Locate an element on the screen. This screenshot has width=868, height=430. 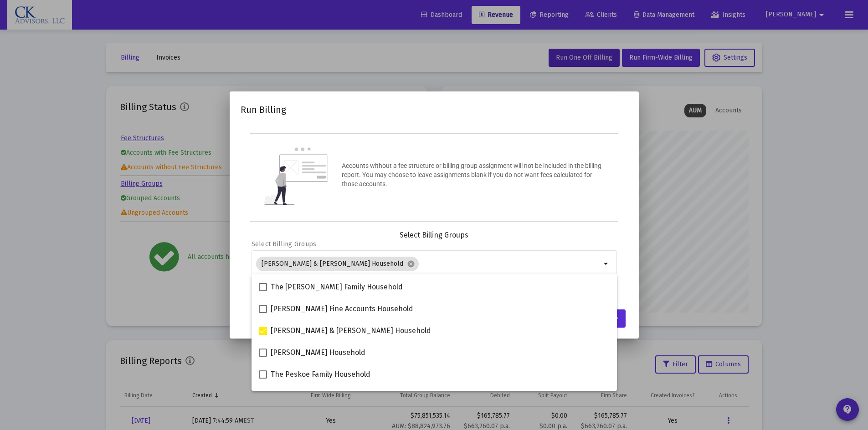
a: Cancel is located at coordinates (266, 319).